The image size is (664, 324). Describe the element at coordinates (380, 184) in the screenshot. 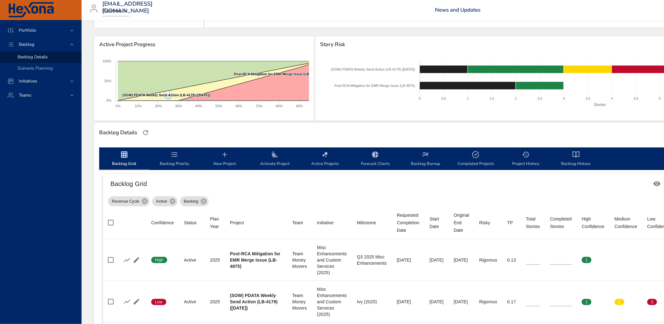

I see `h6: Backlog Grid` at that location.